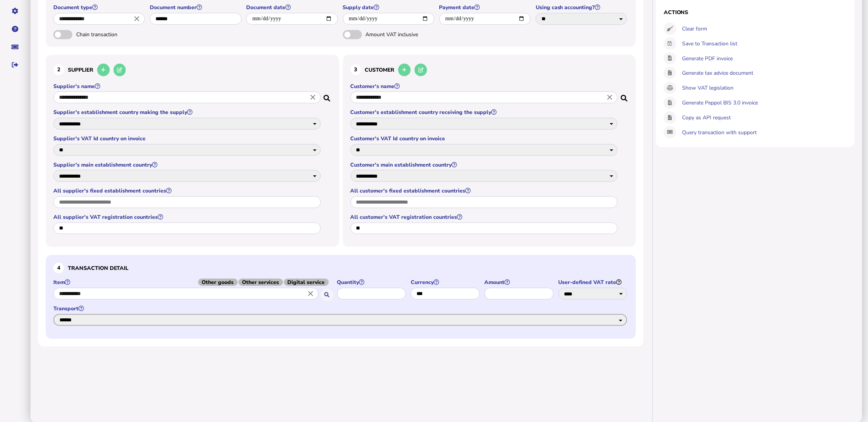 The height and width of the screenshot is (422, 868). I want to click on label: All supplier's fixed establishment countries, so click(188, 190).